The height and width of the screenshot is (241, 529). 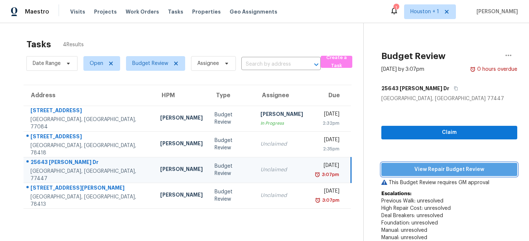 I want to click on th: Due, so click(x=330, y=95).